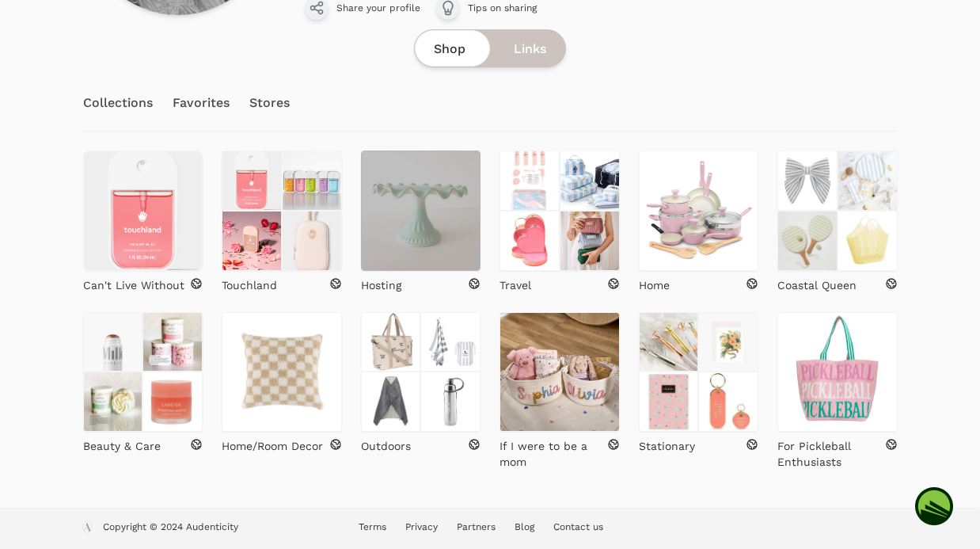  Describe the element at coordinates (372, 527) in the screenshot. I see `a: Terms` at that location.